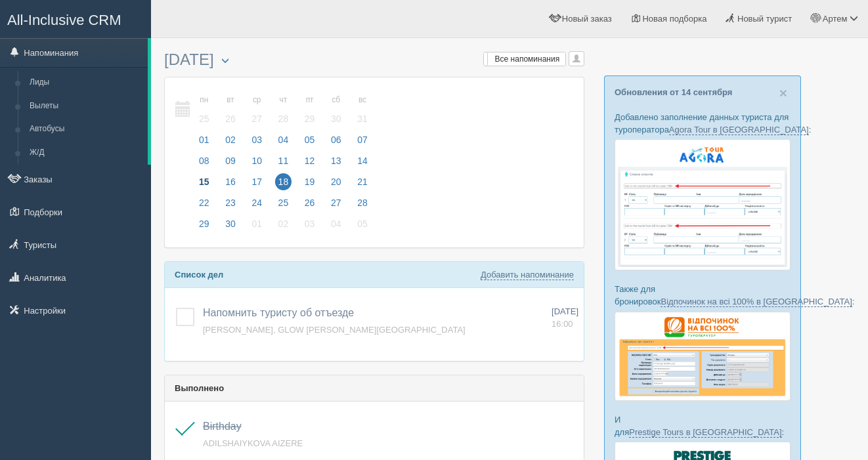 Image resolution: width=868 pixels, height=460 pixels. Describe the element at coordinates (674, 18) in the screenshot. I see `span: Новая подборка` at that location.